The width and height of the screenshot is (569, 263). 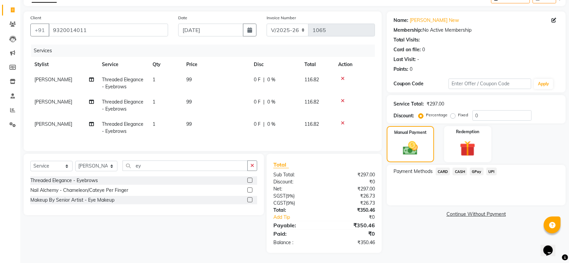 I want to click on div: Total Visits:, so click(x=406, y=40).